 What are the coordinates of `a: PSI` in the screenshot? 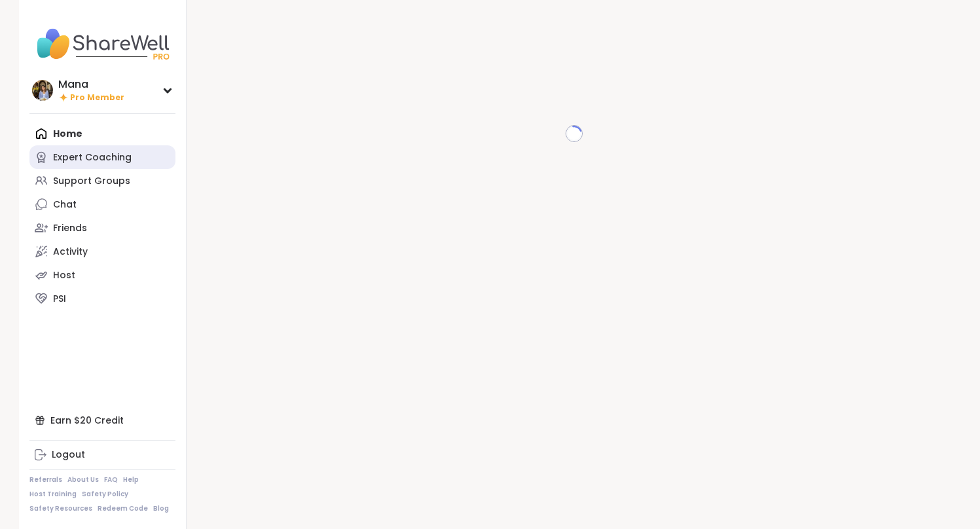 It's located at (102, 298).